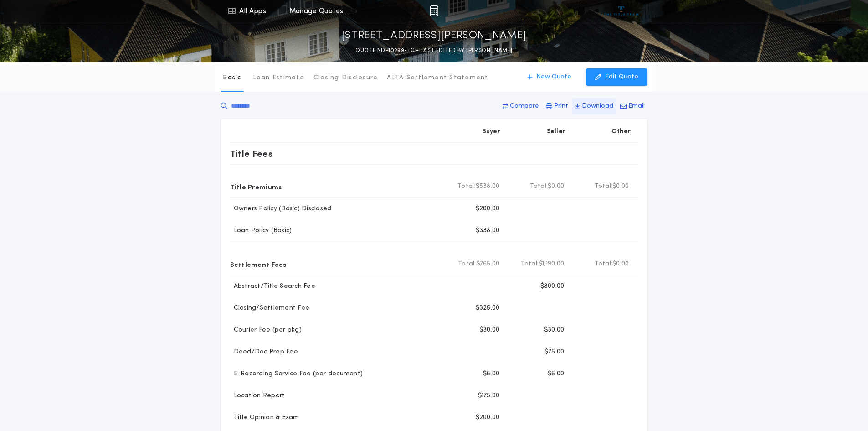 The image size is (868, 431). Describe the element at coordinates (621, 132) in the screenshot. I see `p: Other` at that location.